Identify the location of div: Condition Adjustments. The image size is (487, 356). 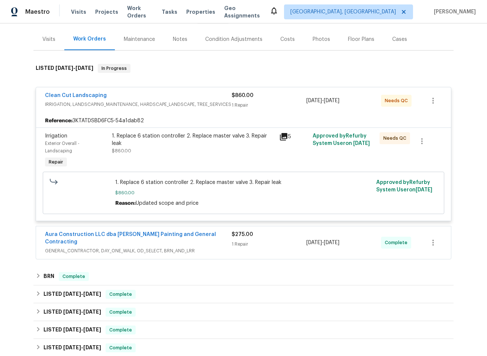
(234, 39).